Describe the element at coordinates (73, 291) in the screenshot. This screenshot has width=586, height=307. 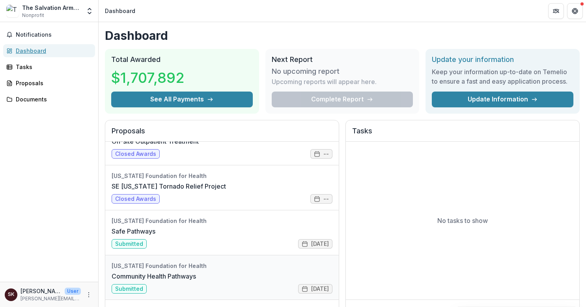
I see `p: User` at that location.